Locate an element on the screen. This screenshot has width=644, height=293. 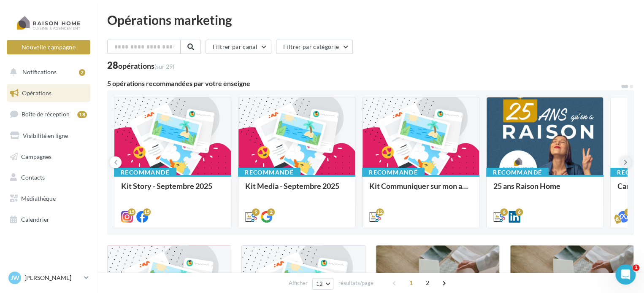
button: Notifications 2 is located at coordinates (47, 72).